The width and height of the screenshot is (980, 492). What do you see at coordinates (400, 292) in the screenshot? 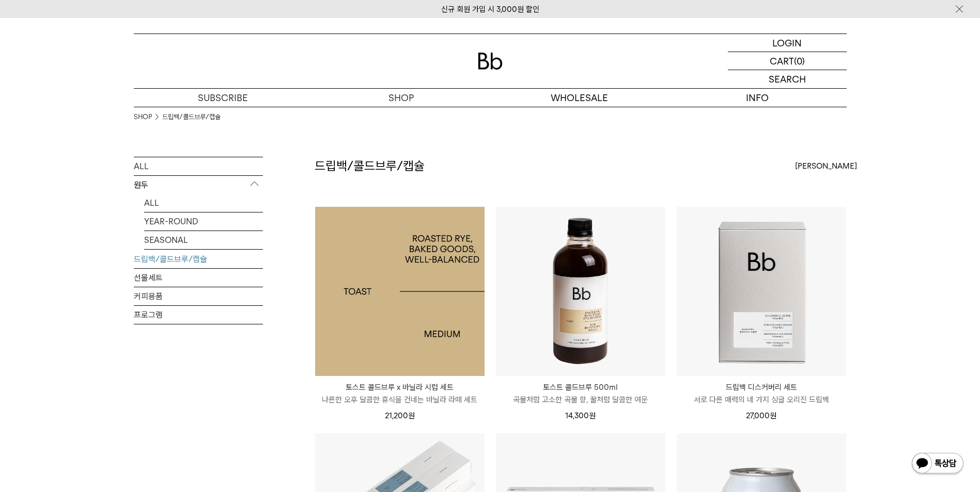
I see `a: 토스트 콜드브루 x 바닐라 시럽 세트` at bounding box center [400, 292].